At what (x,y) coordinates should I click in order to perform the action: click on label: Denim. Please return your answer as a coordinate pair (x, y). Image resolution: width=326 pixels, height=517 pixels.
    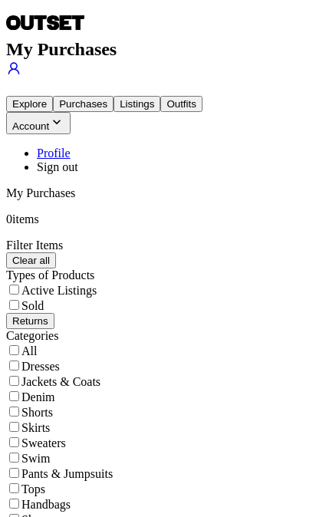
    Looking at the image, I should click on (31, 396).